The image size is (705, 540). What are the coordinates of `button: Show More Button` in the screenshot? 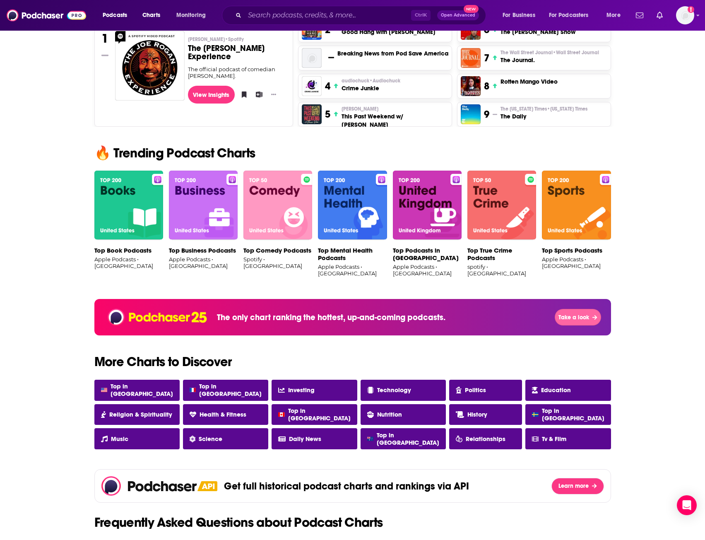 It's located at (274, 94).